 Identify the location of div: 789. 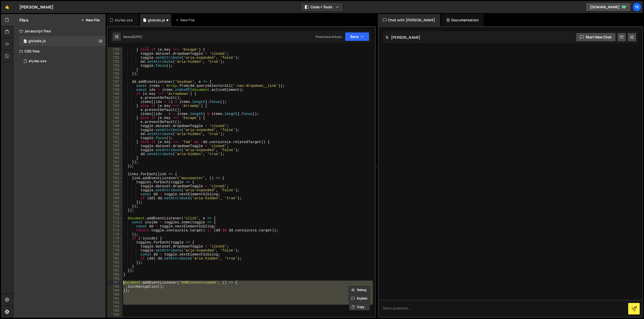
(115, 291).